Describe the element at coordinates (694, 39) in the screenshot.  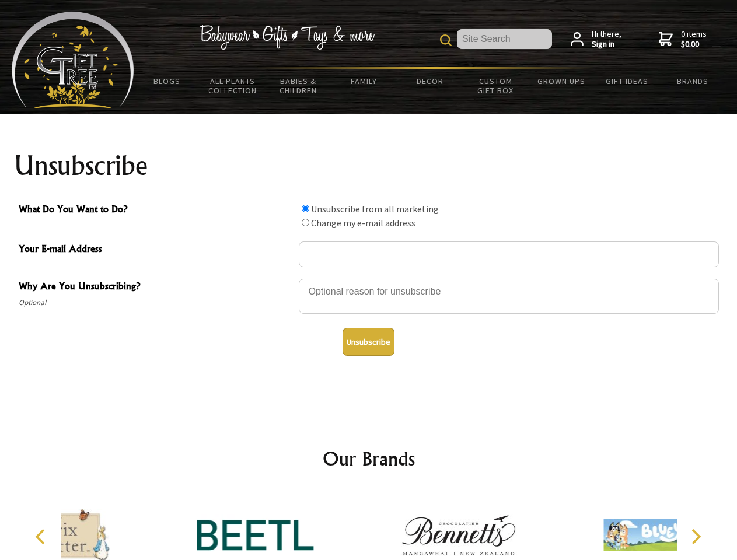
I see `span: 0 items` at that location.